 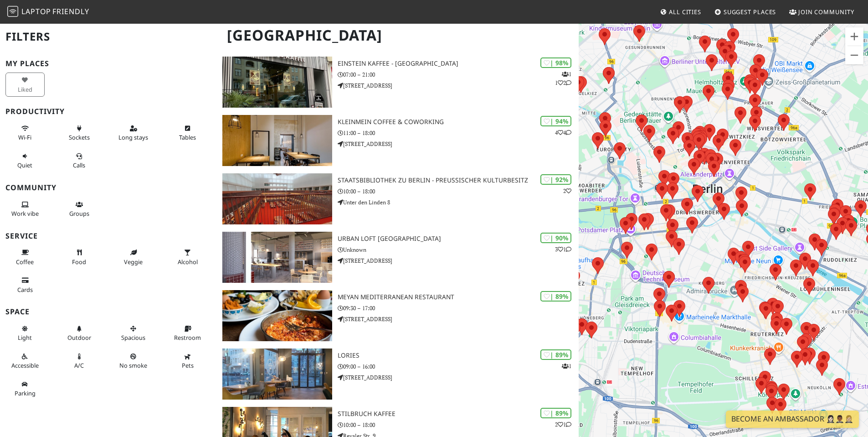 I want to click on button: Wi-Fi, so click(x=25, y=133).